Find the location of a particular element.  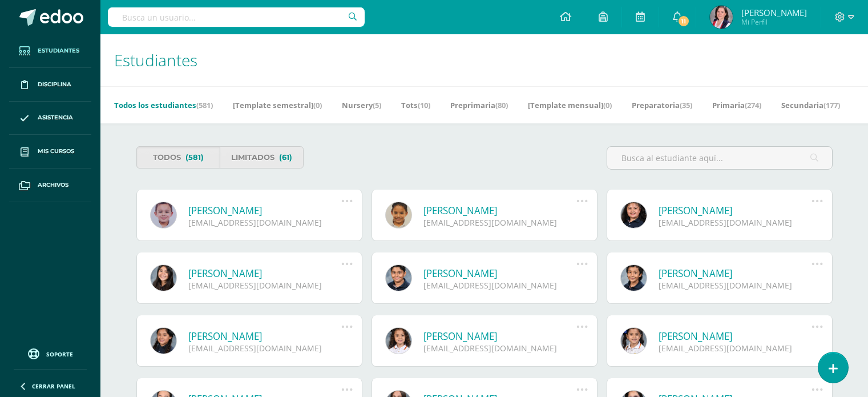

a: Preprimaria(80) is located at coordinates (479, 105).